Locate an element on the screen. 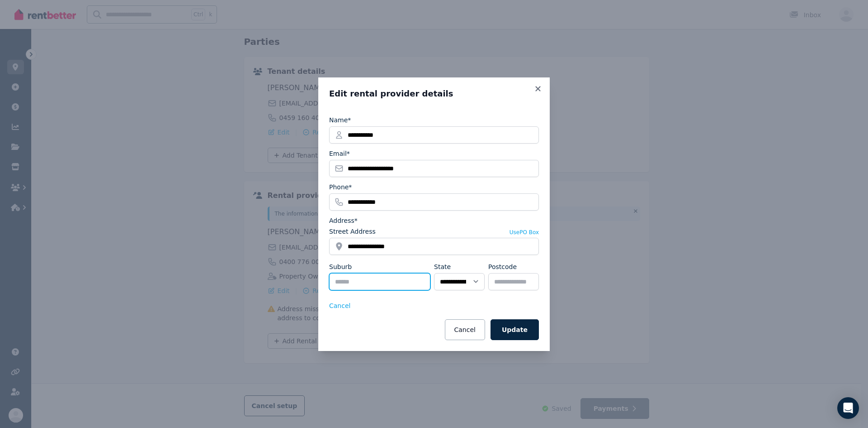  button: Update is located at coordinates (514, 330).